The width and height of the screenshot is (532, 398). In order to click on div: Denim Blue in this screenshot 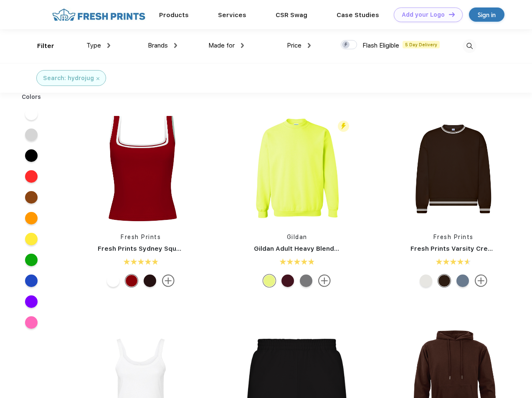, I will do `click(463, 281)`.